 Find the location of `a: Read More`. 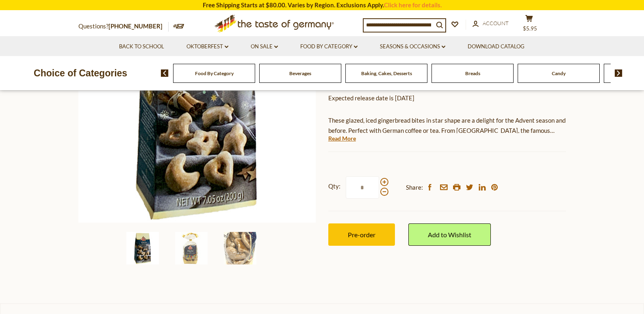

a: Read More is located at coordinates (342, 139).